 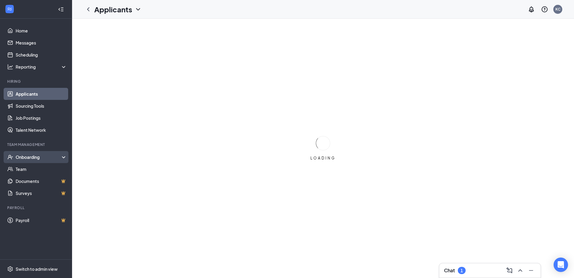 What do you see at coordinates (37, 269) in the screenshot?
I see `div: Switch to admin view` at bounding box center [37, 269].